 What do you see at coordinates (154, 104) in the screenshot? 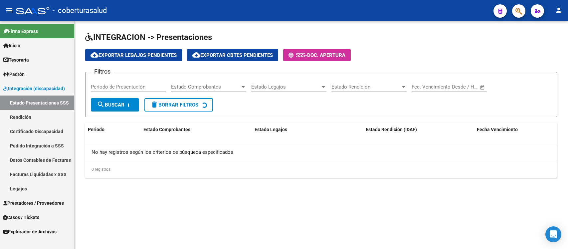
I see `mat-icon: delete` at bounding box center [154, 104].